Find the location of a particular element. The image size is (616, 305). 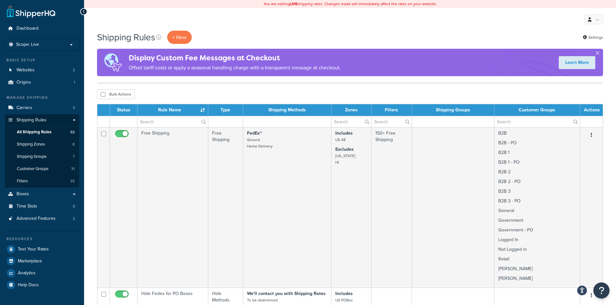

p: B2B 2 - PO is located at coordinates (537, 182).